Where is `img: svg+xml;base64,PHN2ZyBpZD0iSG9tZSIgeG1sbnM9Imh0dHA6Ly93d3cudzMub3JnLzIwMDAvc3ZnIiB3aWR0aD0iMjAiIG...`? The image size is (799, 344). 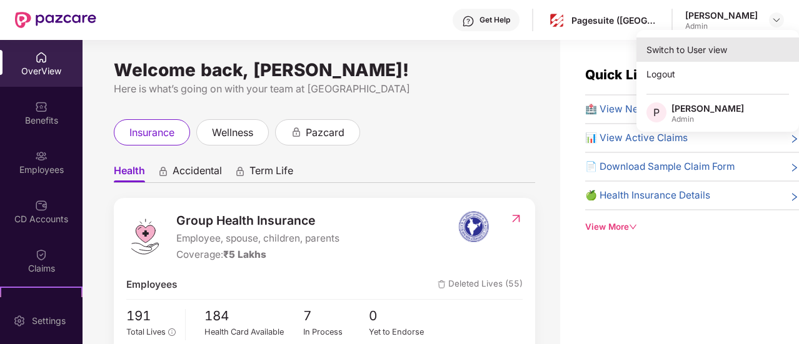 img: svg+xml;base64,PHN2ZyBpZD0iSG9tZSIgeG1sbnM9Imh0dHA6Ly93d3cudzMub3JnLzIwMDAvc3ZnIiB3aWR0aD0iMjAiIG... is located at coordinates (41, 57).